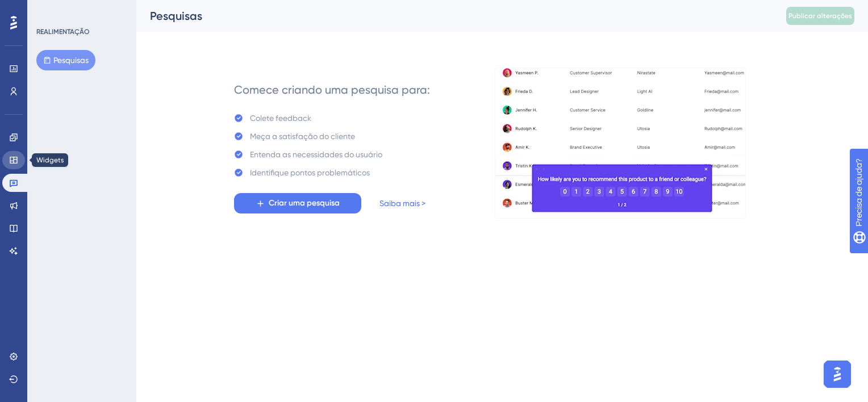 This screenshot has height=402, width=868. What do you see at coordinates (17, 17) in the screenshot?
I see `img: texto alternativo de imagem do iniciador` at bounding box center [17, 17].